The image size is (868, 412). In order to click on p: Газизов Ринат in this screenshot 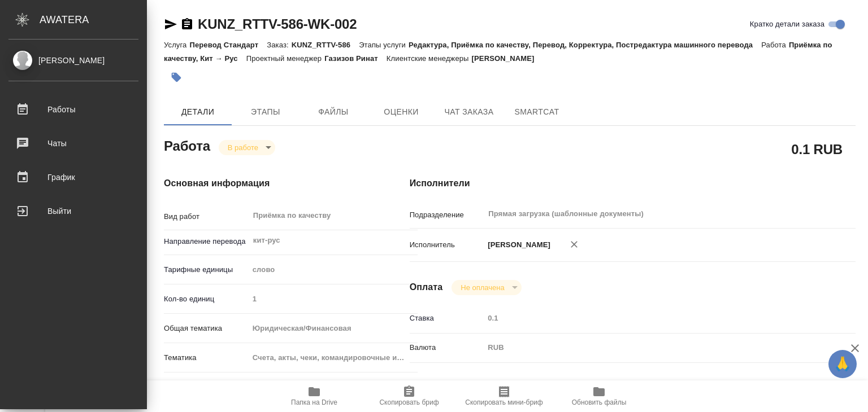, I will do `click(356, 58)`.